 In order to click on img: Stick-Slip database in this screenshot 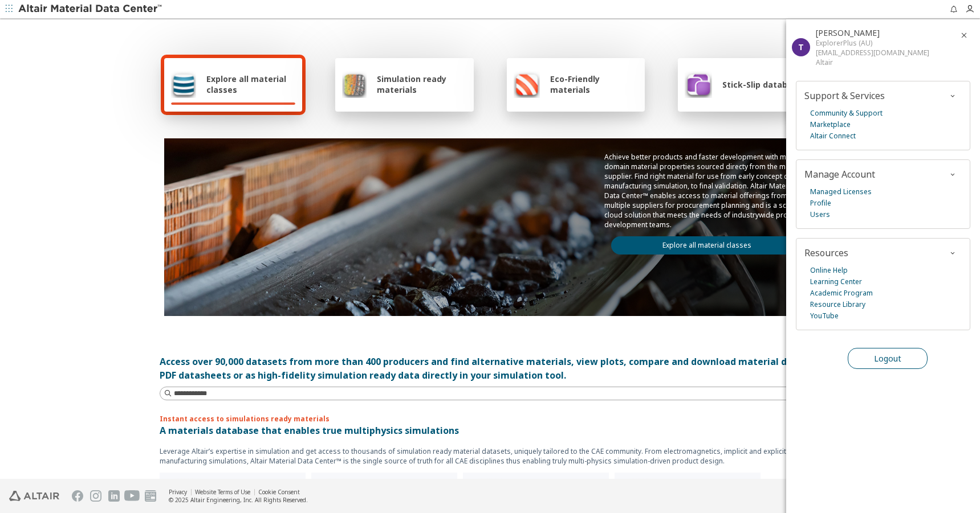, I will do `click(698, 85)`.